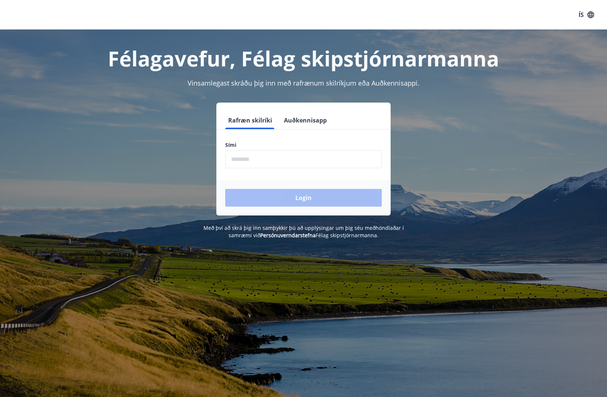 The height and width of the screenshot is (397, 607). What do you see at coordinates (303, 58) in the screenshot?
I see `h1: Félagavefur, Félag skipstjórnarmanna` at bounding box center [303, 58].